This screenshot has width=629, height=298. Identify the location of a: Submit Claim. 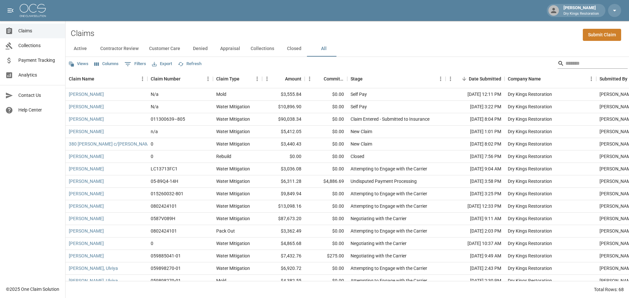
(602, 35).